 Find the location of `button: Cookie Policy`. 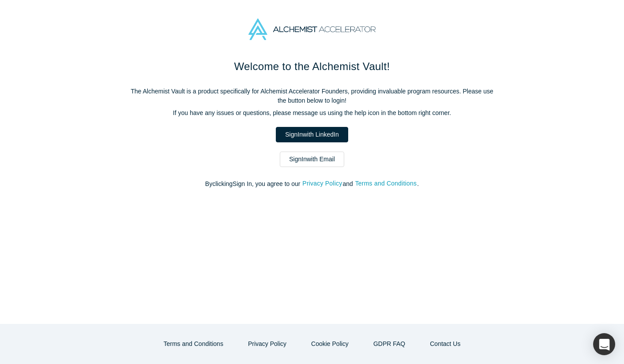

button: Cookie Policy is located at coordinates (330, 344).